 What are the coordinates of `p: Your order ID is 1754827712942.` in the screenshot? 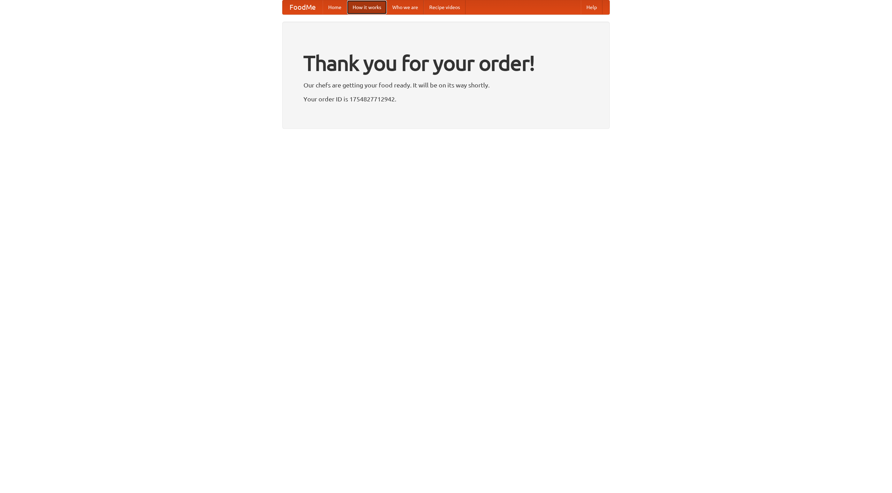 It's located at (446, 99).